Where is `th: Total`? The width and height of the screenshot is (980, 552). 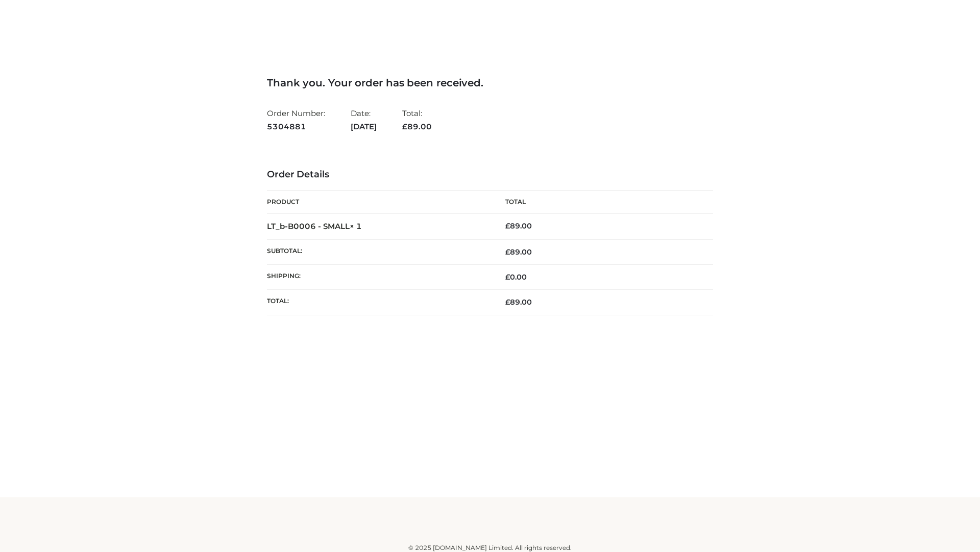 th: Total is located at coordinates (602, 202).